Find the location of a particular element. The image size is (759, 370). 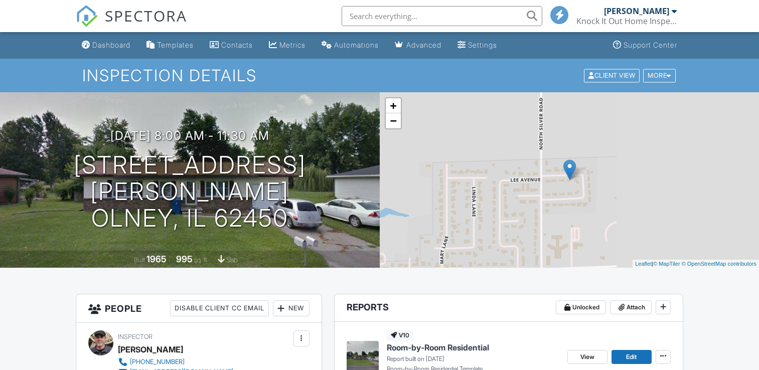

h1: Inspection Details is located at coordinates (379, 75).